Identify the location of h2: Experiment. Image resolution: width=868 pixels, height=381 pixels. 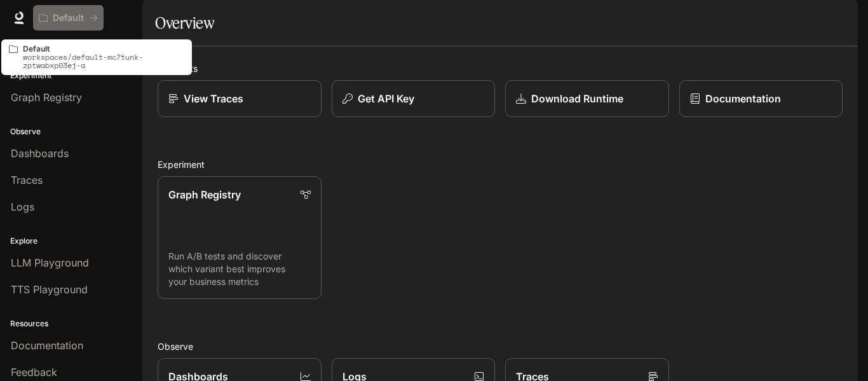
(500, 164).